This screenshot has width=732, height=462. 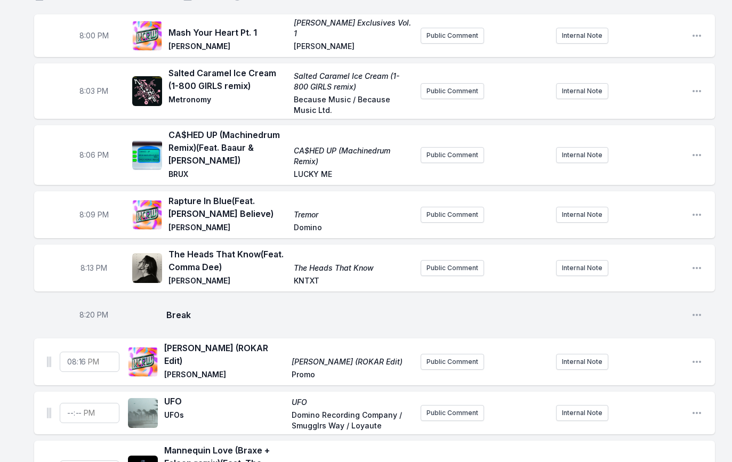 What do you see at coordinates (143, 362) in the screenshot?
I see `img: Hyph Mngo (ROKAR Edit)` at bounding box center [143, 362].